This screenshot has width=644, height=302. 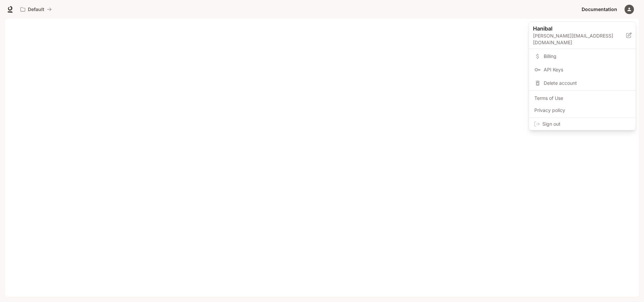 What do you see at coordinates (582, 56) in the screenshot?
I see `a: Billing` at bounding box center [582, 56].